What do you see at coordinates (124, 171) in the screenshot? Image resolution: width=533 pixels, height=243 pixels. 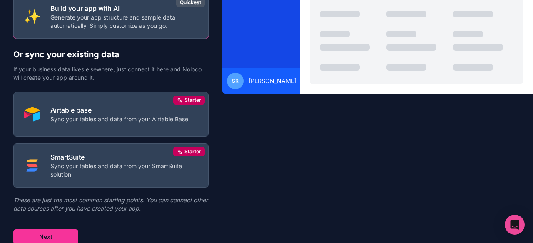 I see `p: Sync your tables and data from your SmartSuite solution` at bounding box center [124, 171].